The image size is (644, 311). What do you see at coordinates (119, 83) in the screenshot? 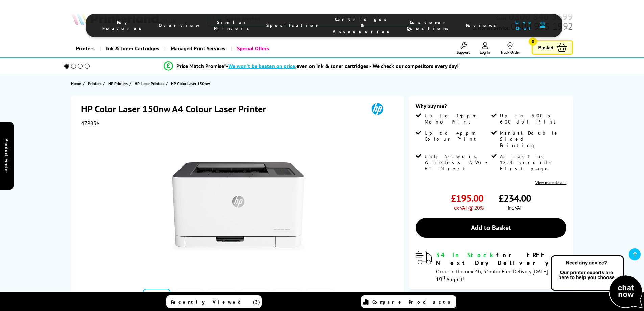
I see `a: HP Printers` at bounding box center [119, 83].